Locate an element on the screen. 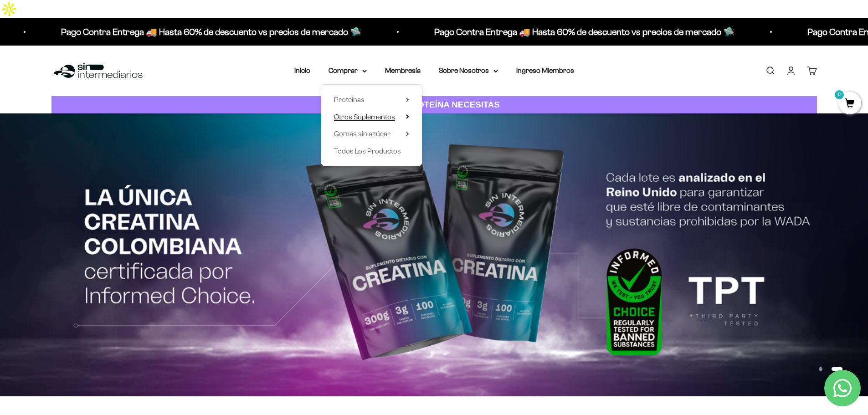  summary: Sobre Nosotros is located at coordinates (468, 70).